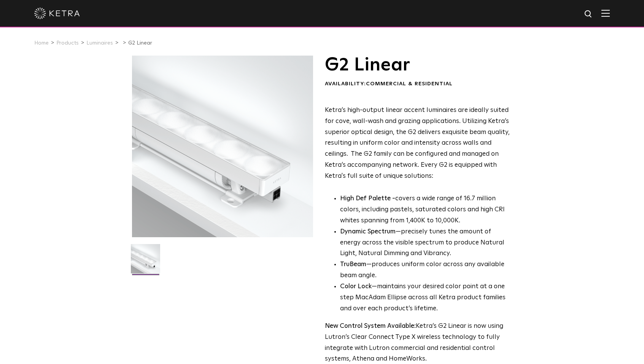 This screenshot has height=364, width=644. I want to click on img: ketra-logo-2019-white, so click(57, 13).